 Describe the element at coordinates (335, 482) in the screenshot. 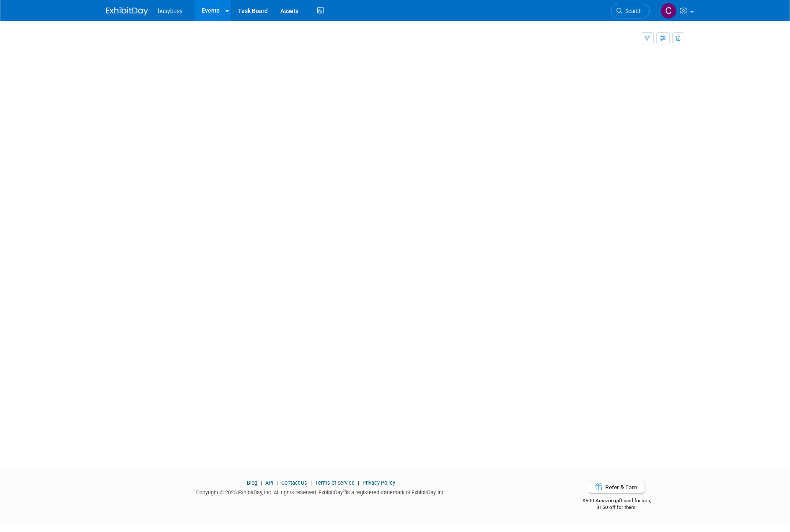

I see `a: Terms of Service` at that location.